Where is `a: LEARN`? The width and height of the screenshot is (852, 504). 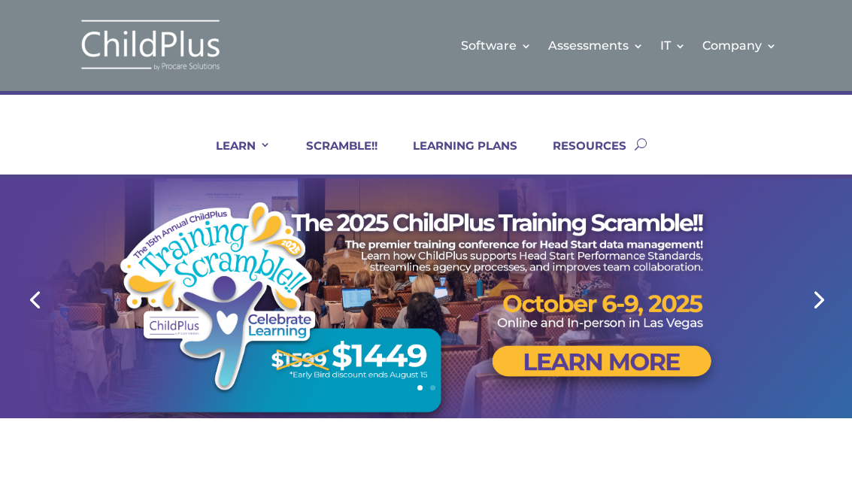 a: LEARN is located at coordinates (234, 157).